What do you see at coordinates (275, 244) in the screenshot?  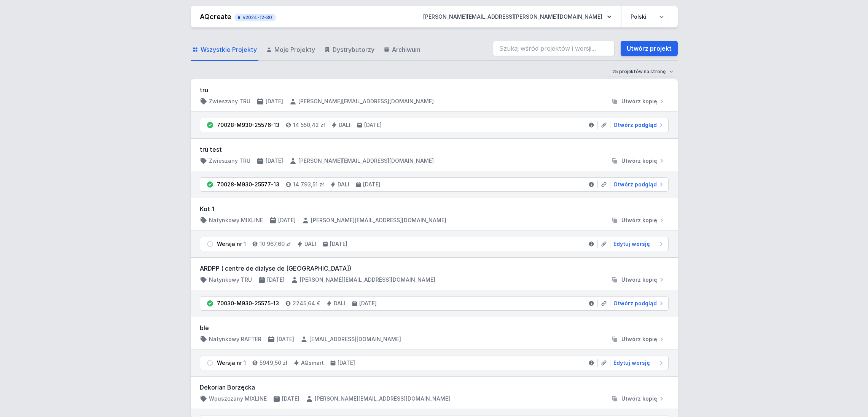 I see `h4: 10 967,60 zł` at bounding box center [275, 244].